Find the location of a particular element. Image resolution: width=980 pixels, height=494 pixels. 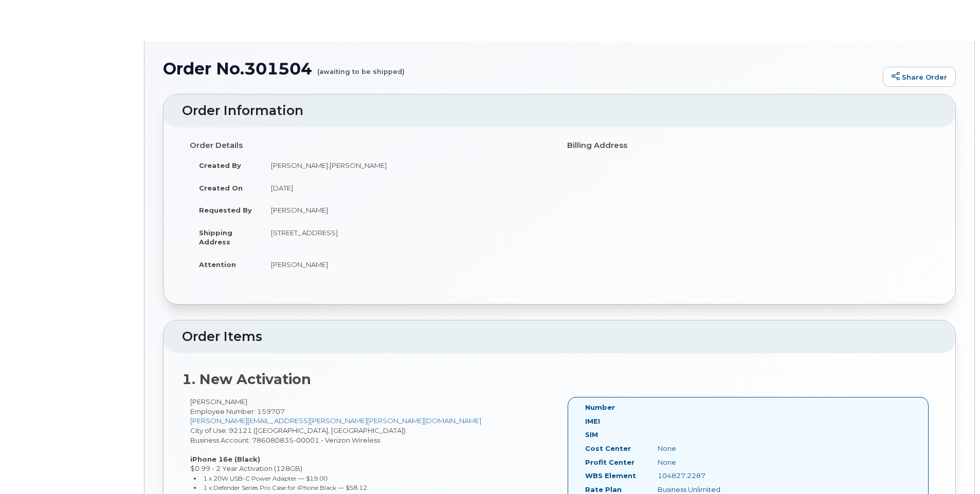

span: Employee Number: 159707 is located at coordinates (238, 412).